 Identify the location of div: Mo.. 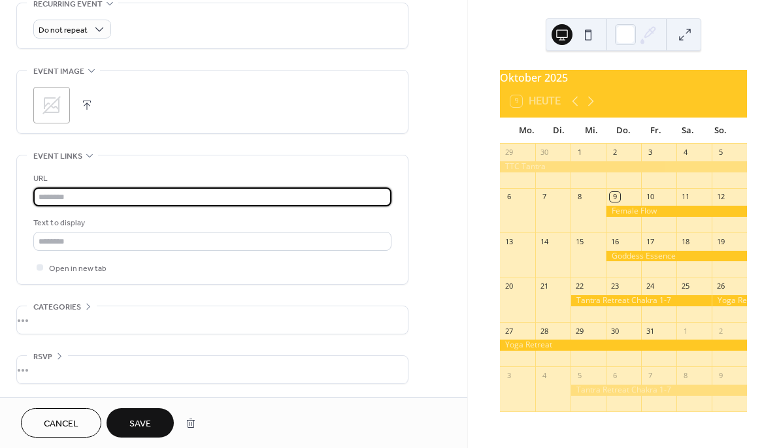
(526, 131).